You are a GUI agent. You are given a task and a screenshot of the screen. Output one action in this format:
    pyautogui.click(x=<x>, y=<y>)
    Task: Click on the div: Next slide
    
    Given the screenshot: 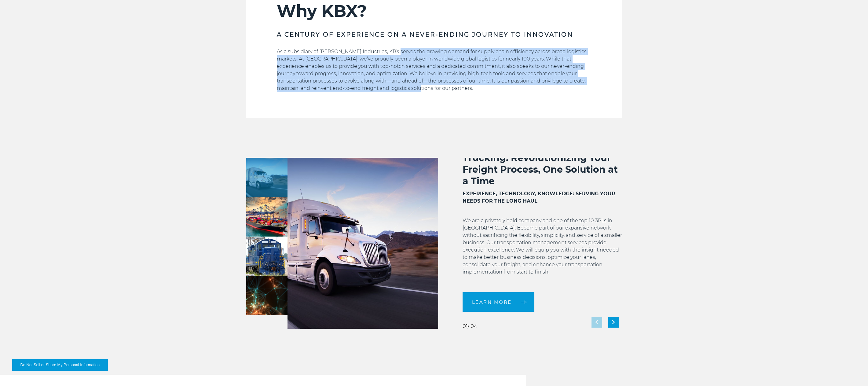 What is the action you would take?
    pyautogui.click(x=613, y=322)
    